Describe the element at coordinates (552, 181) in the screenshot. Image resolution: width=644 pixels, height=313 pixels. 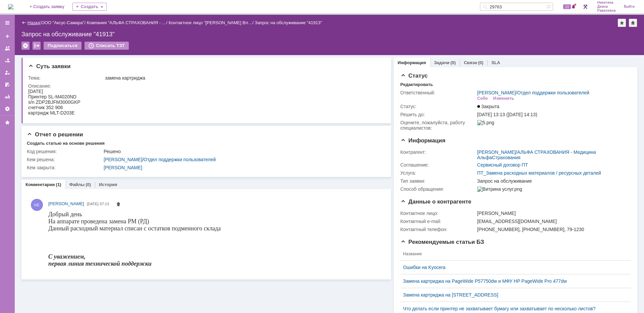
I see `div: Запрос на обслуживание` at that location.